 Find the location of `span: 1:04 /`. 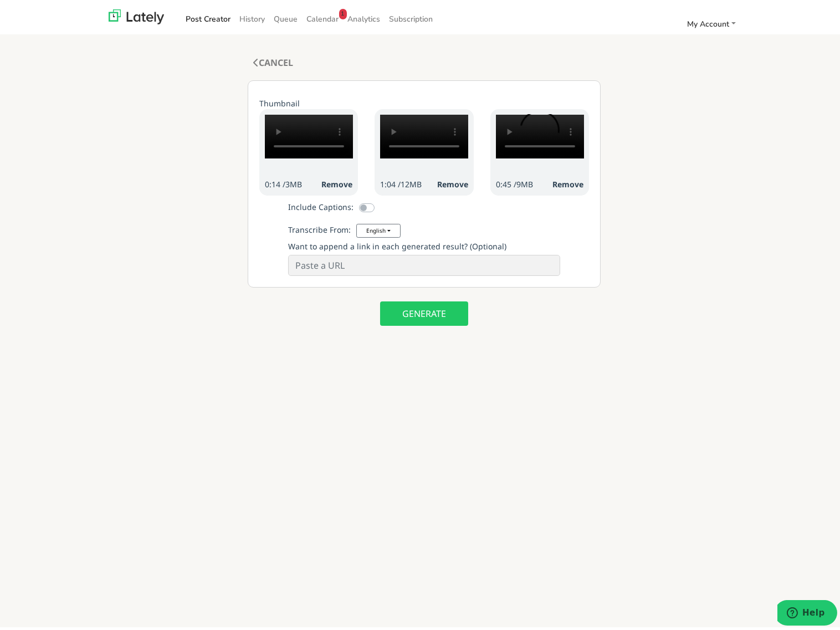

span: 1:04 / is located at coordinates (390, 181).